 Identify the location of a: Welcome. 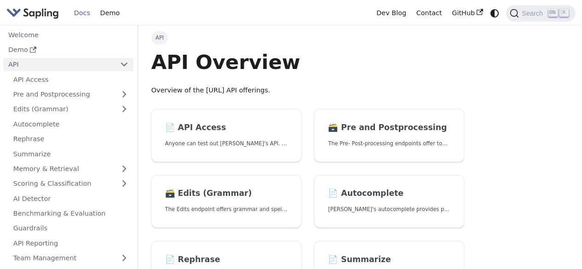
(68, 34).